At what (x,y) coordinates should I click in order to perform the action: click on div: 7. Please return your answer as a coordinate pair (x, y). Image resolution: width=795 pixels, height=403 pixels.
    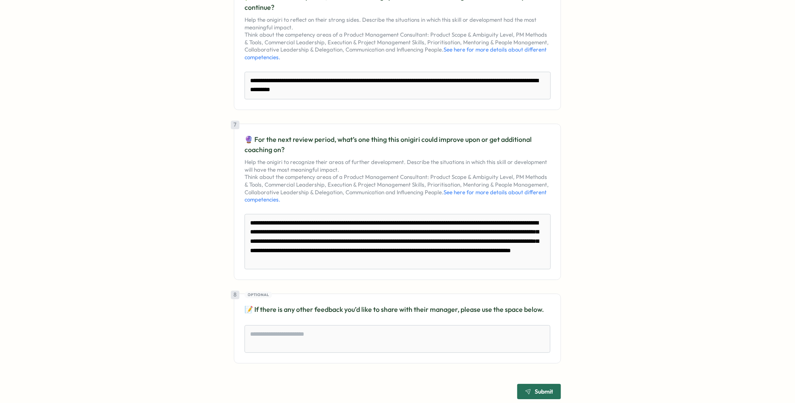
    Looking at the image, I should click on (235, 125).